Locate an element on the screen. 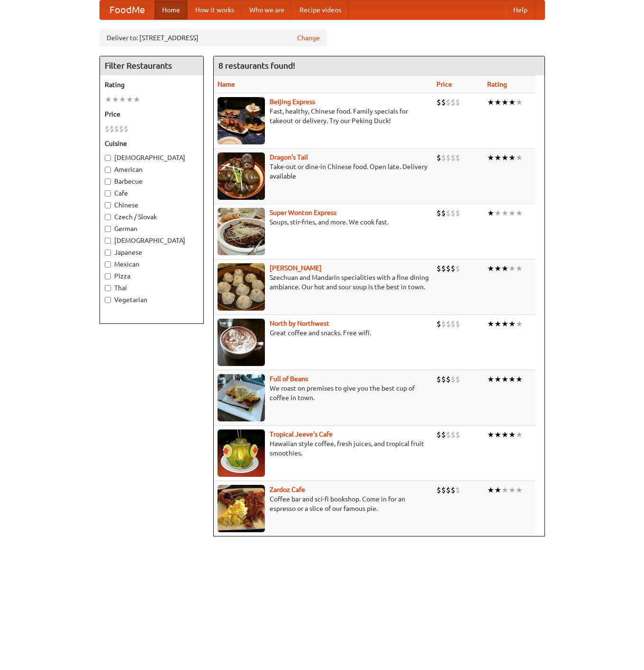  a: Help is located at coordinates (521, 10).